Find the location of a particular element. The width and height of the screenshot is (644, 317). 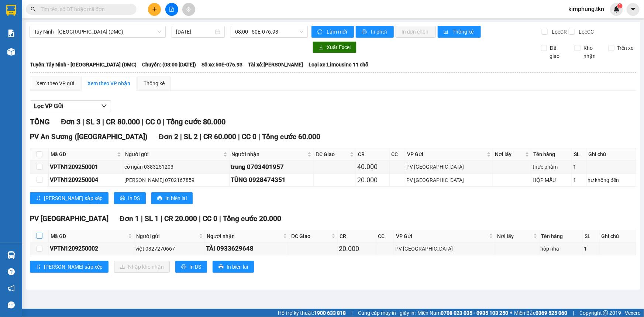

div: trung 0703401957 is located at coordinates (271, 167).